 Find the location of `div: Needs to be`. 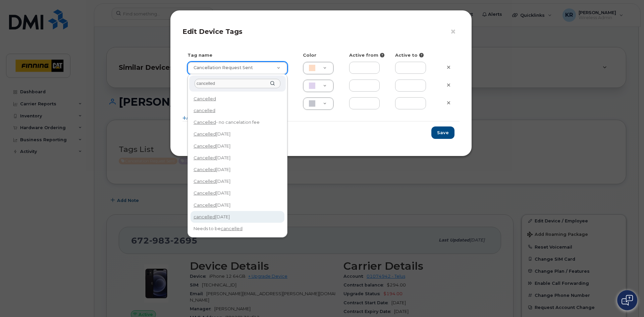

div: Needs to be is located at coordinates (238, 228).